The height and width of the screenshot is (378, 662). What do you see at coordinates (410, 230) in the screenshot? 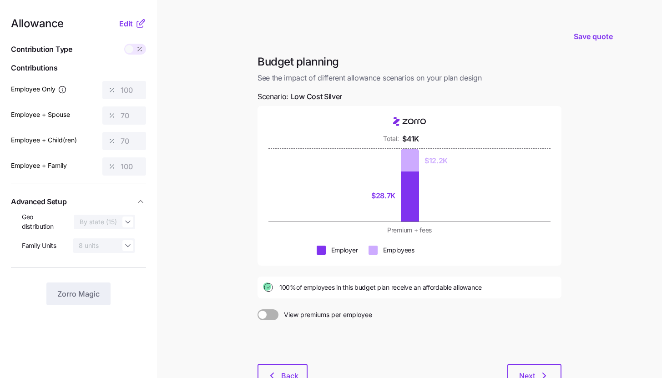
I see `div: Premium + fees` at bounding box center [410, 230].